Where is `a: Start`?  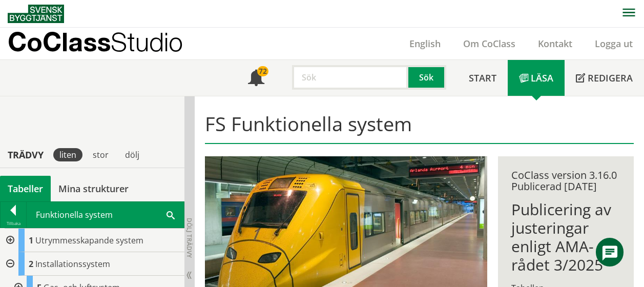 a: Start is located at coordinates (483, 78).